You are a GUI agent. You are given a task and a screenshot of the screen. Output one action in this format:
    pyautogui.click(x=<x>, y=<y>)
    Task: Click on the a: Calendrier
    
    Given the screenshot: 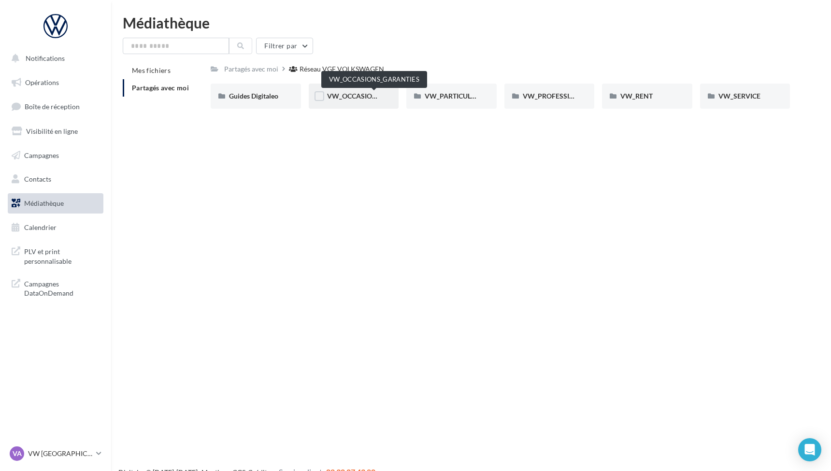 What is the action you would take?
    pyautogui.click(x=56, y=228)
    